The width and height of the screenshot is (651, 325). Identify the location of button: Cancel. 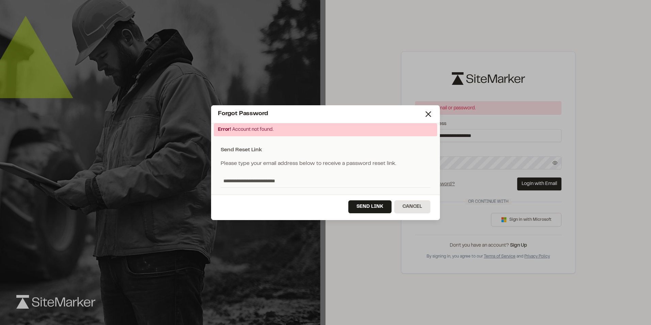
(412, 207).